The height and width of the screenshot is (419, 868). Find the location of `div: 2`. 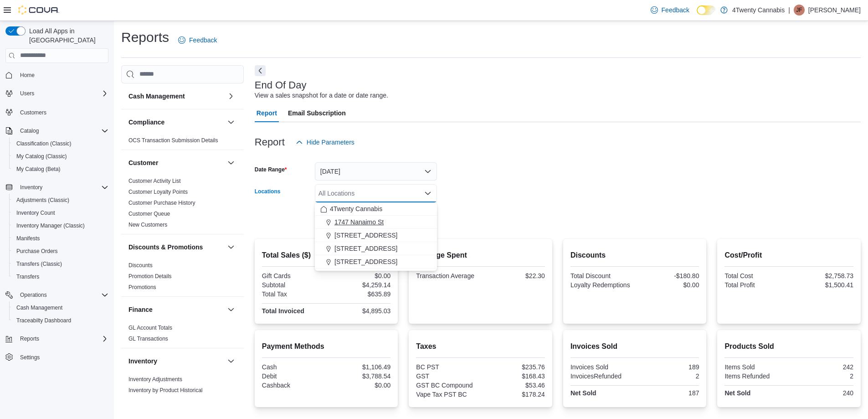

div: 2 is located at coordinates (668, 376).